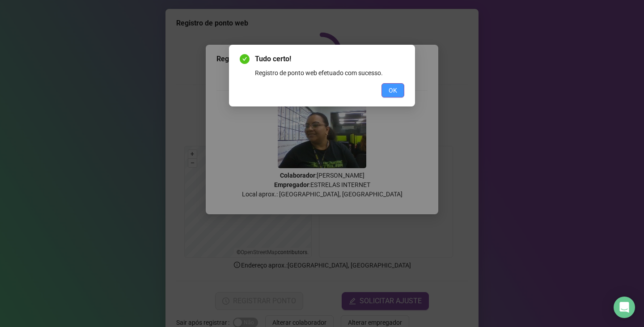  Describe the element at coordinates (392, 90) in the screenshot. I see `button: OK` at that location.